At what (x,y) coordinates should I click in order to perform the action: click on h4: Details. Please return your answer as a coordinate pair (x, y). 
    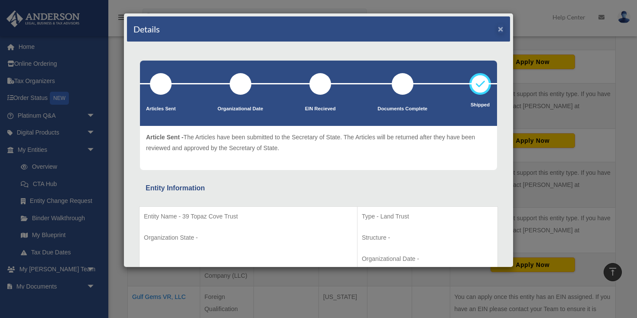
    Looking at the image, I should click on (146, 29).